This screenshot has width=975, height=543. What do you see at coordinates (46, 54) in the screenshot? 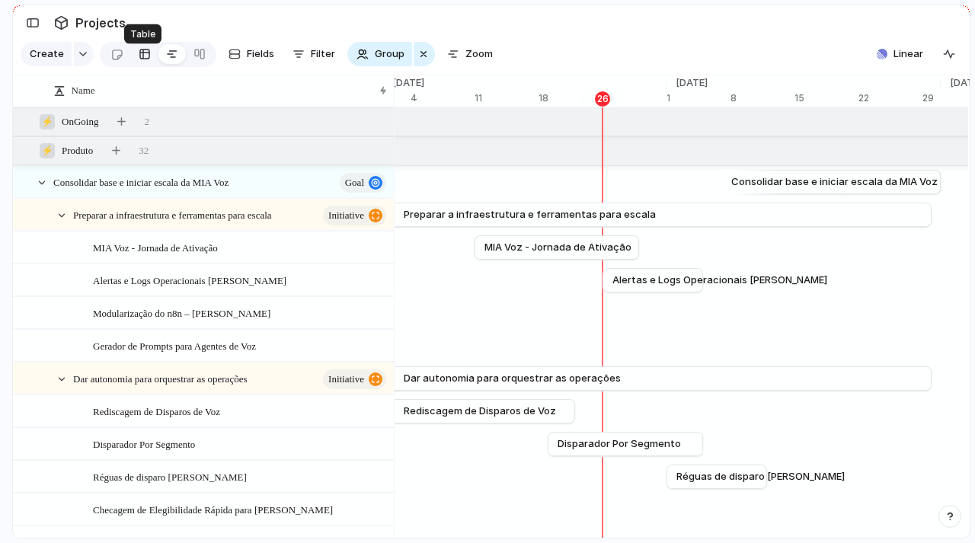
I see `span: Create` at bounding box center [46, 54].